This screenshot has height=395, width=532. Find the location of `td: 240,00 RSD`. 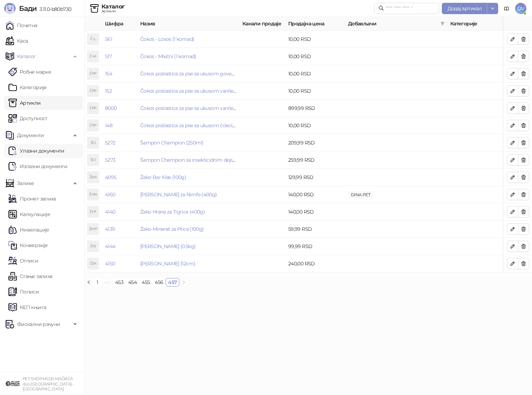

td: 240,00 RSD is located at coordinates (315, 263).